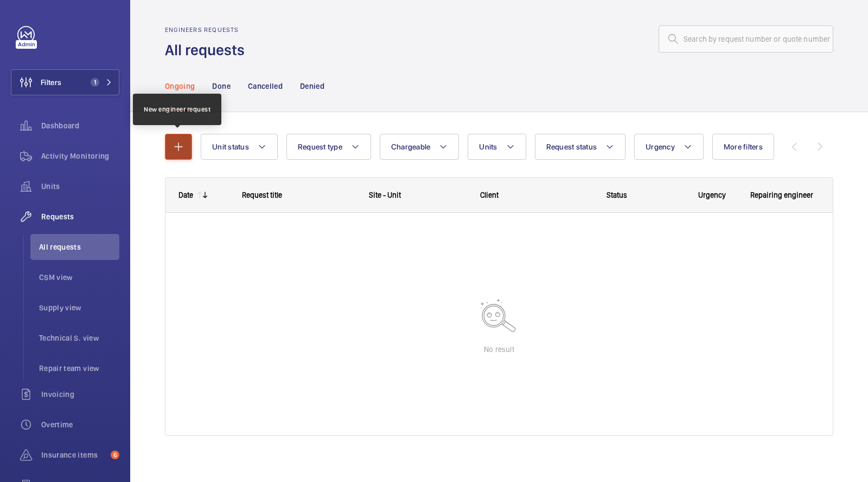 The image size is (868, 482). What do you see at coordinates (80, 395) in the screenshot?
I see `span: Invoicing` at bounding box center [80, 395].